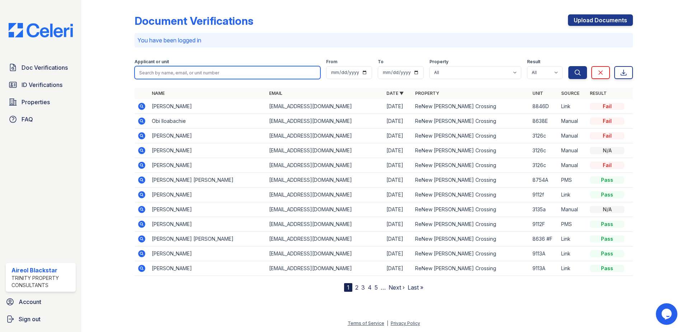  I want to click on a: Email, so click(276, 93).